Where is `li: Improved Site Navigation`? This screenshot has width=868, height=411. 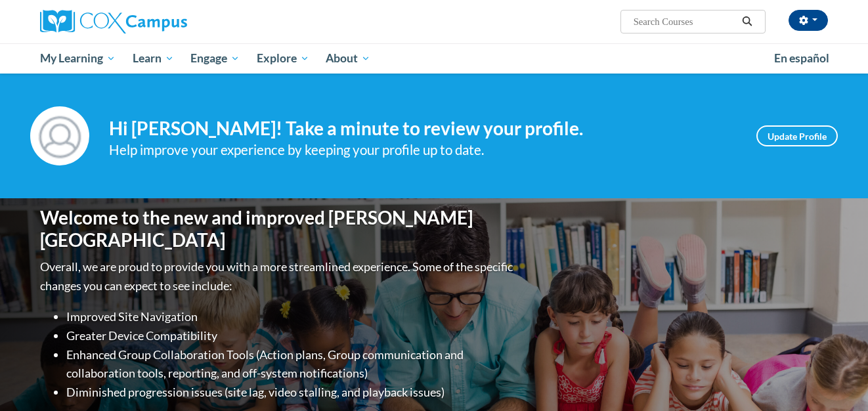 li: Improved Site Navigation is located at coordinates (291, 317).